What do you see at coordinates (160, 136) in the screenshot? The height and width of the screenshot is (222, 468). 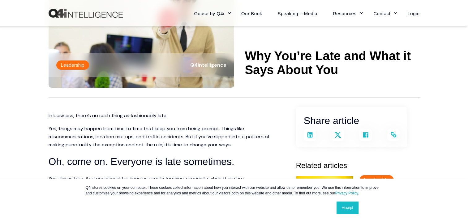 I see `p: Yes, things may happen from time to time that keep you from being prompt. Things like miscommunic...` at bounding box center [160, 136].